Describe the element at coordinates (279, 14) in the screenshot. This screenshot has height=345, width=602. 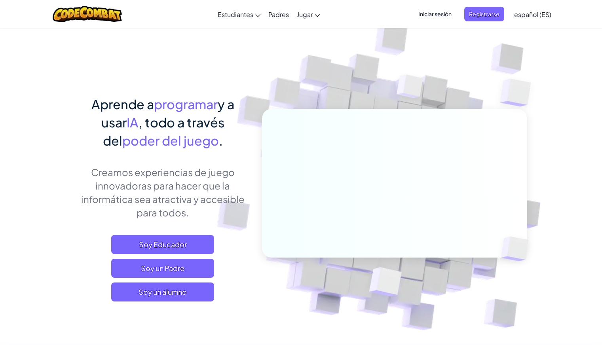
I see `a: Padres` at that location.